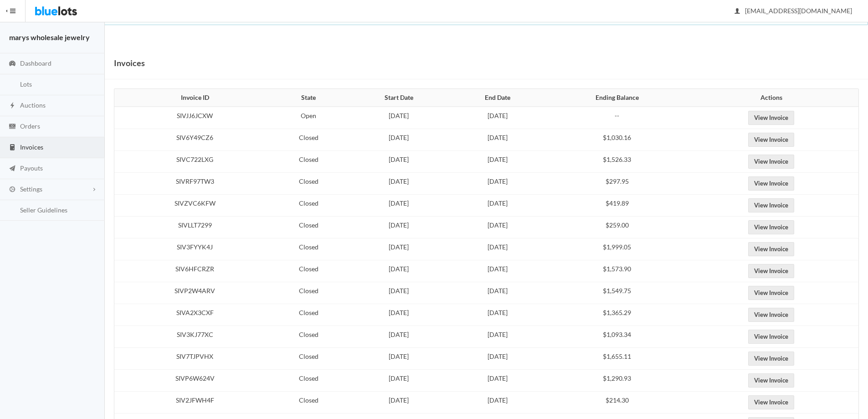  What do you see at coordinates (192, 314) in the screenshot?
I see `td: SIVA2X3CXF` at bounding box center [192, 314].